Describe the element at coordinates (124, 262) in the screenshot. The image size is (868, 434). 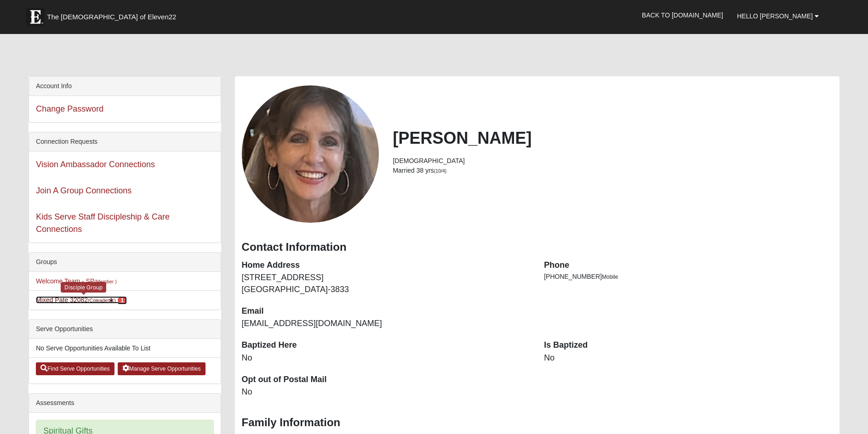
I see `div: Groups` at that location.